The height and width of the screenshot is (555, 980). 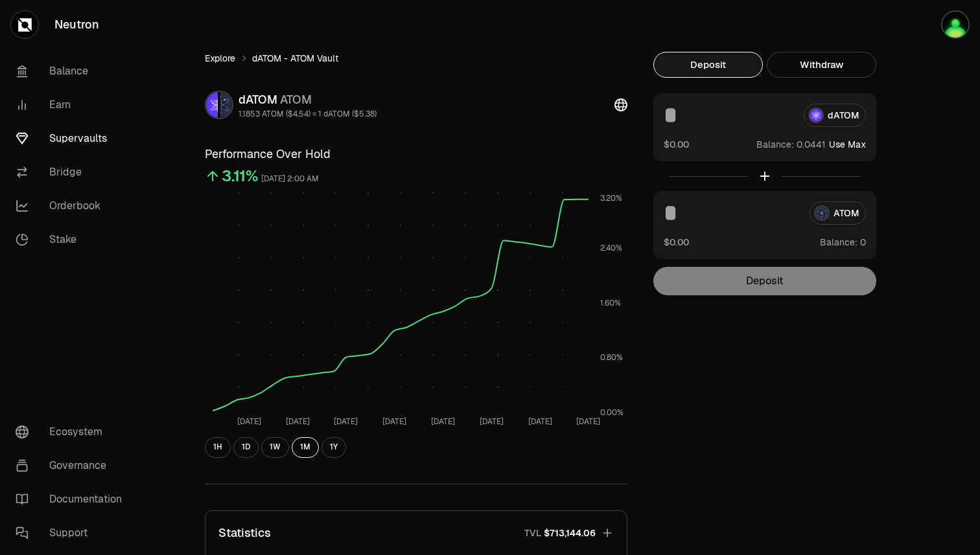 I want to click on nav: breadcrumb, so click(x=417, y=58).